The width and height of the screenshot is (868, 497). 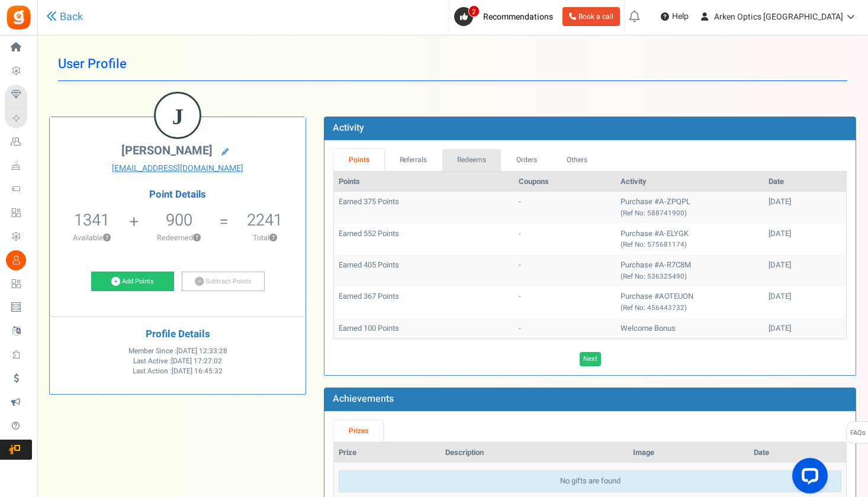 What do you see at coordinates (177, 351) in the screenshot?
I see `span: Member Since :` at bounding box center [177, 351].